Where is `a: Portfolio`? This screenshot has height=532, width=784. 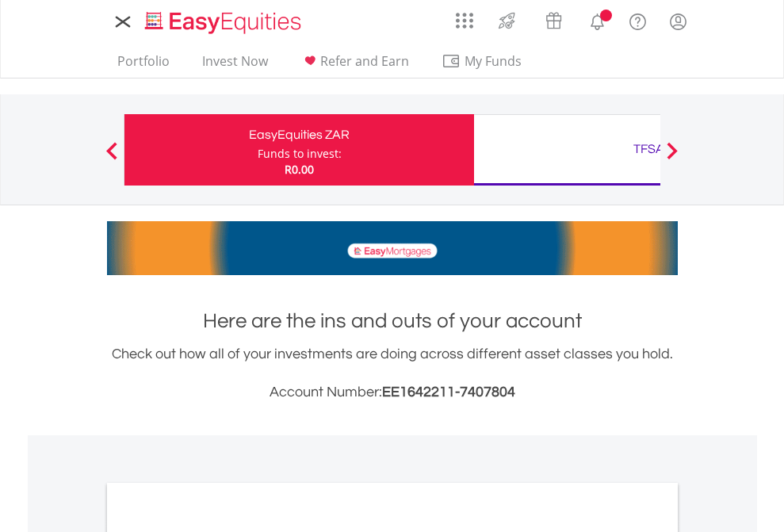 a: Portfolio is located at coordinates (144, 65).